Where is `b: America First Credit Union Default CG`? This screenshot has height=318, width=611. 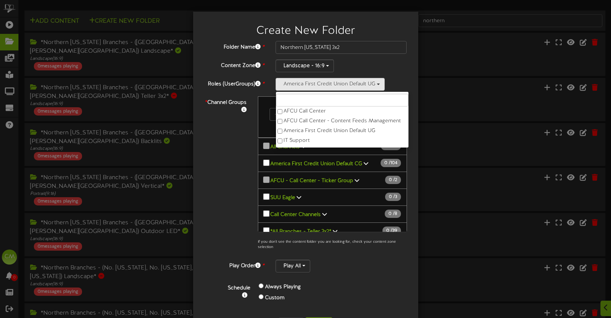
b: America First Credit Union Default CG is located at coordinates (316, 164).